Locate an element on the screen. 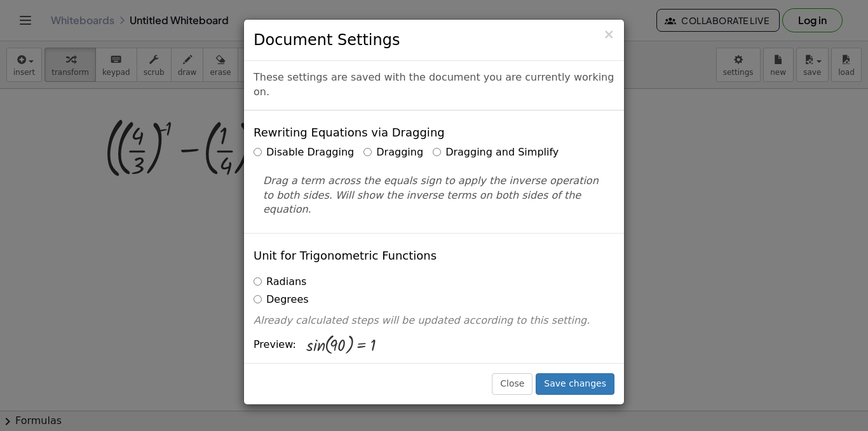 This screenshot has width=868, height=431. button: Save changes is located at coordinates (575, 384).